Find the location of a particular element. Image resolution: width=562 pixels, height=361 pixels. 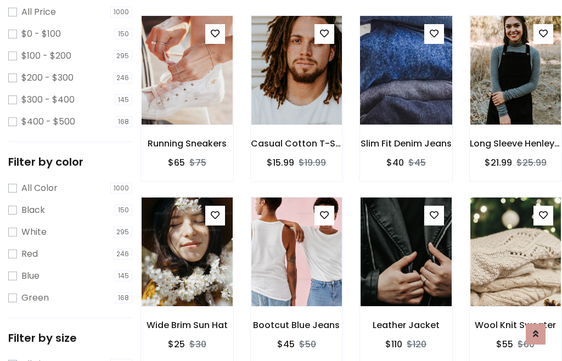

label: Green is located at coordinates (35, 298).